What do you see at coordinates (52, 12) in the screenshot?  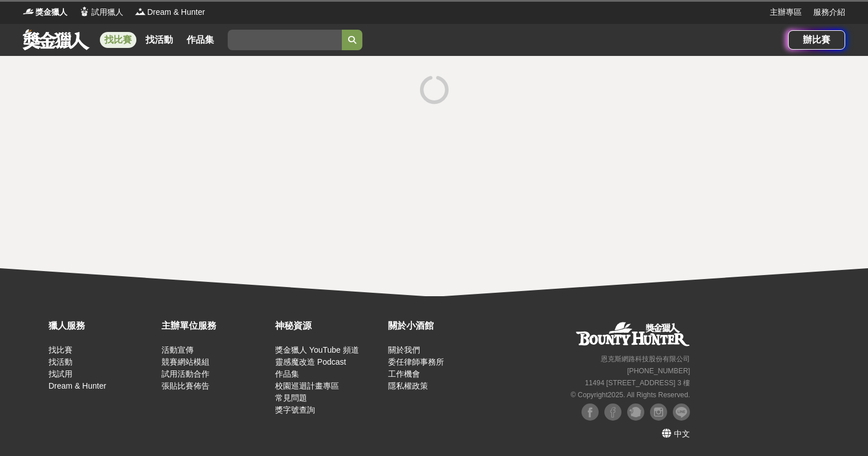 I see `span: 獎金獵人` at bounding box center [52, 12].